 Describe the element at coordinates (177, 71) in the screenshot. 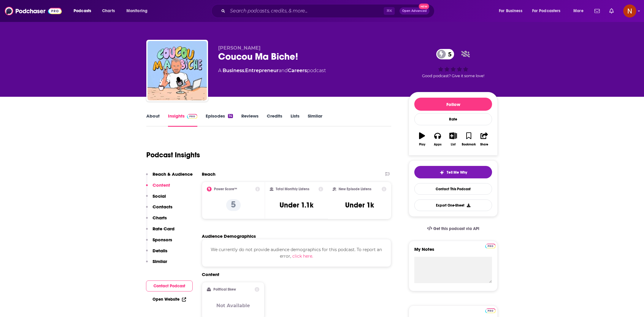

I see `a: Coucou Ma Biche!` at that location.